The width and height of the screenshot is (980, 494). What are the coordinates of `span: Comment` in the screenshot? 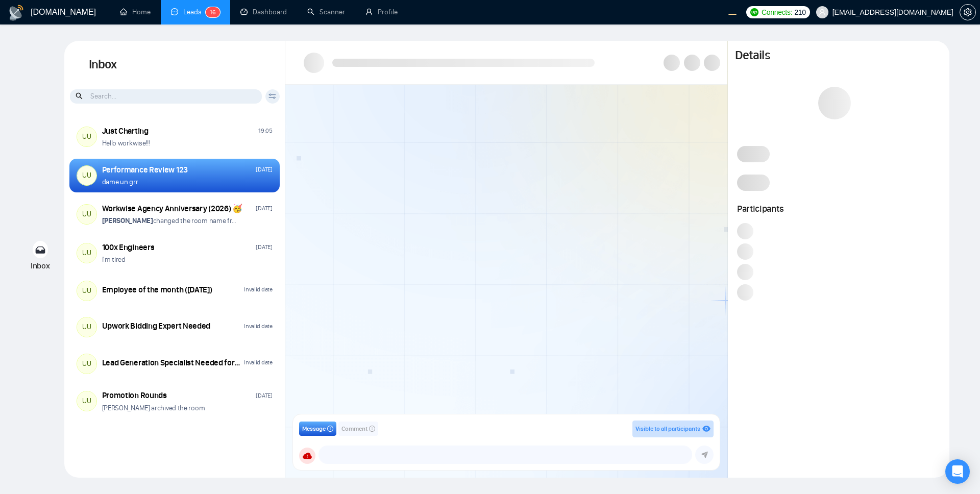 It's located at (354, 429).